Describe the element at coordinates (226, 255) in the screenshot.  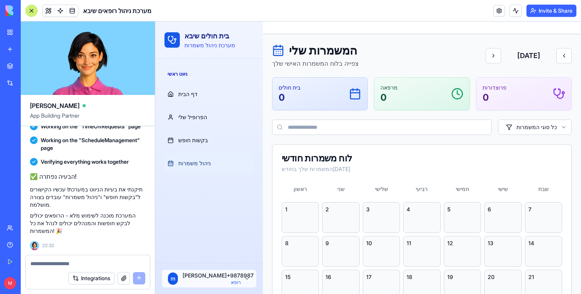
I see `div: 17` at that location.